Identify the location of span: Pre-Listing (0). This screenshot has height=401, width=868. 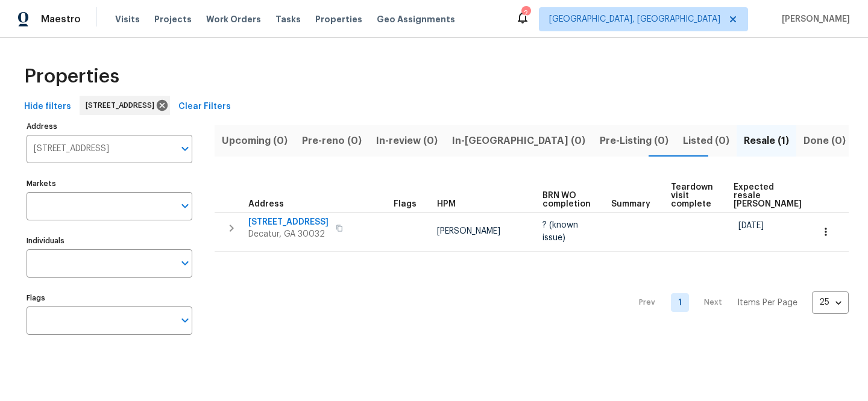
(634, 141).